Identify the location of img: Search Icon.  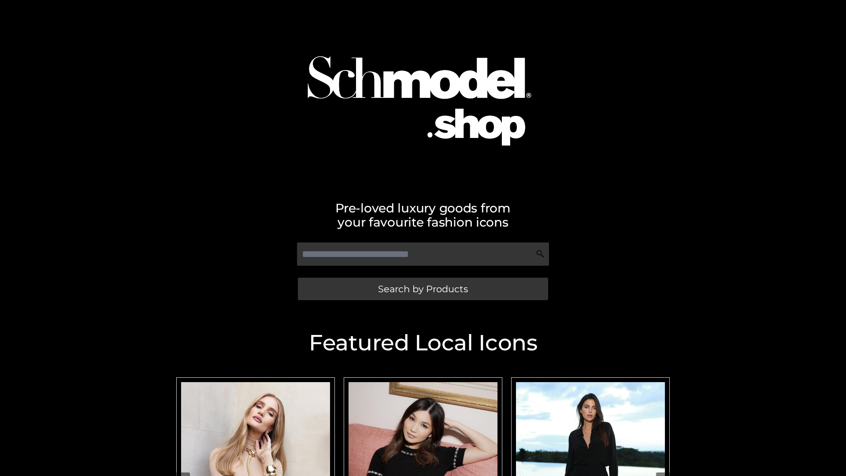
(540, 254).